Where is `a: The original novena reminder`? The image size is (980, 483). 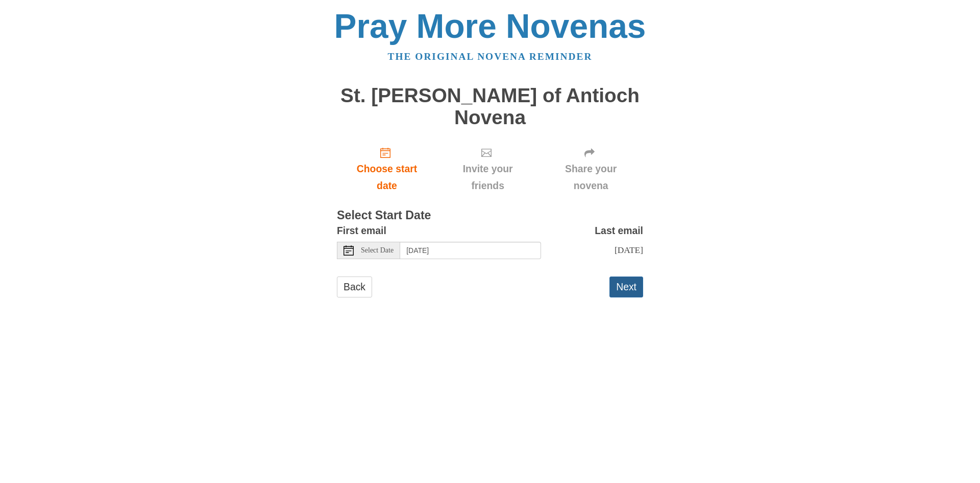
a: The original novena reminder is located at coordinates (490, 56).